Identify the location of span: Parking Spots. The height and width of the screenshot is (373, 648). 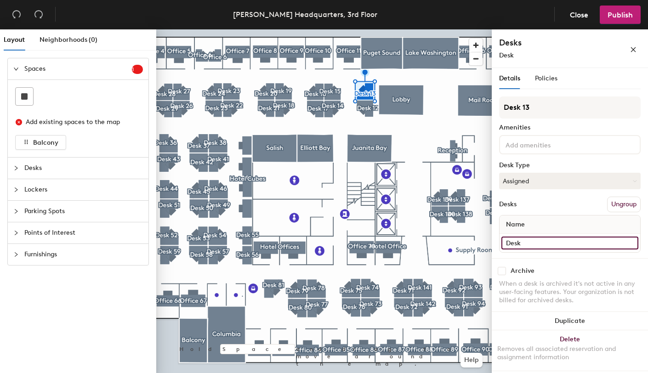
(84, 211).